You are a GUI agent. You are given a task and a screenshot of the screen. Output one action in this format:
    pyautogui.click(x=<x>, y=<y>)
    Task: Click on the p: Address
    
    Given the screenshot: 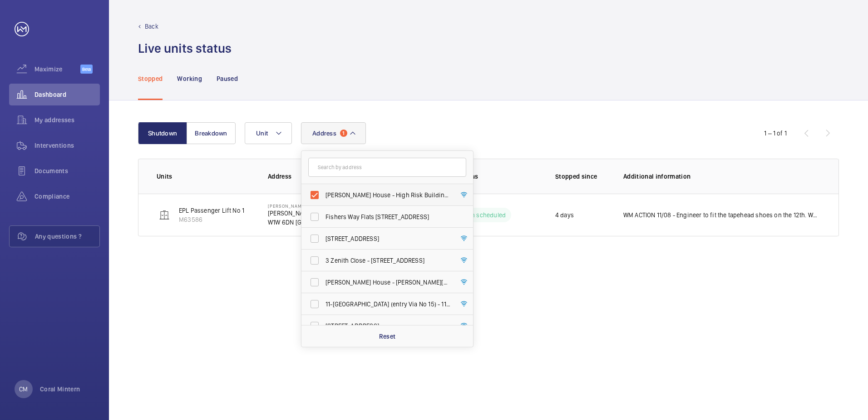 What is the action you would take?
    pyautogui.click(x=332, y=177)
    